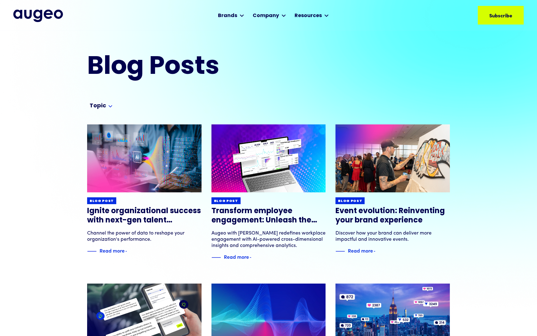 The width and height of the screenshot is (537, 336). What do you see at coordinates (144, 216) in the screenshot?
I see `h3: Ignite organizational success with next-gen talent optimization` at bounding box center [144, 216].